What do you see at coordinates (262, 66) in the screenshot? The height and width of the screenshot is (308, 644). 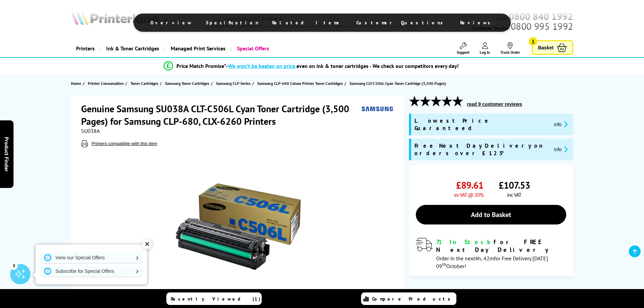 I see `span: We won’t be beaten on price,` at bounding box center [262, 66].